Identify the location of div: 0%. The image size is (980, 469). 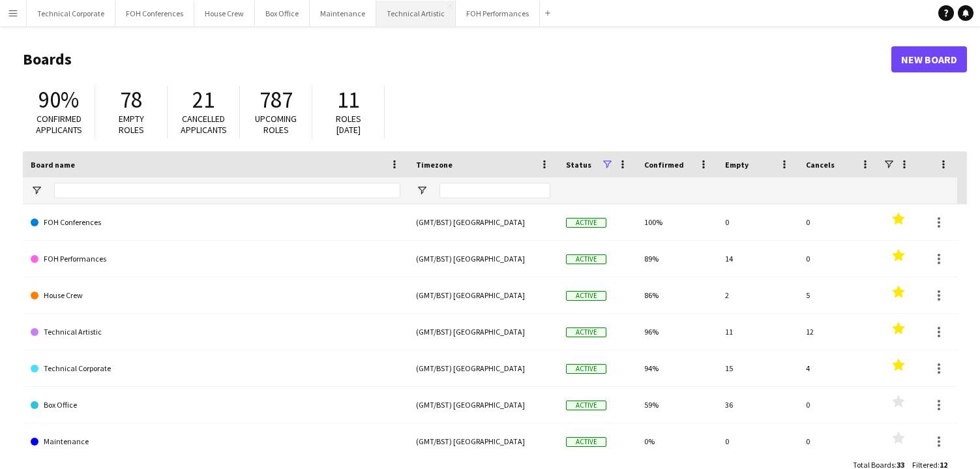
(676, 441).